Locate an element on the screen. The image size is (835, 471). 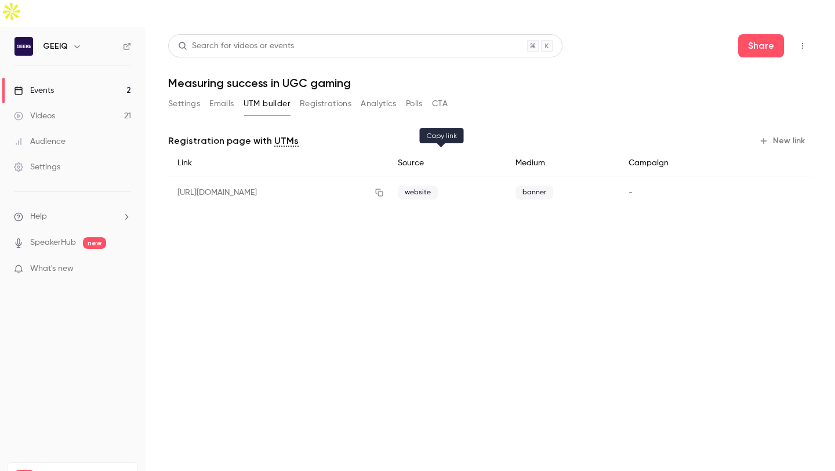
span: website is located at coordinates (417, 192).